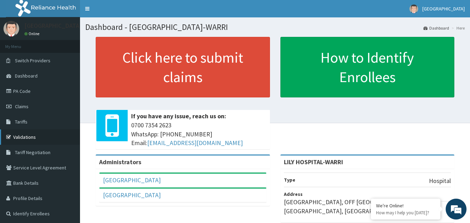  Describe the element at coordinates (406, 213) in the screenshot. I see `p: How may I help you today?` at that location.